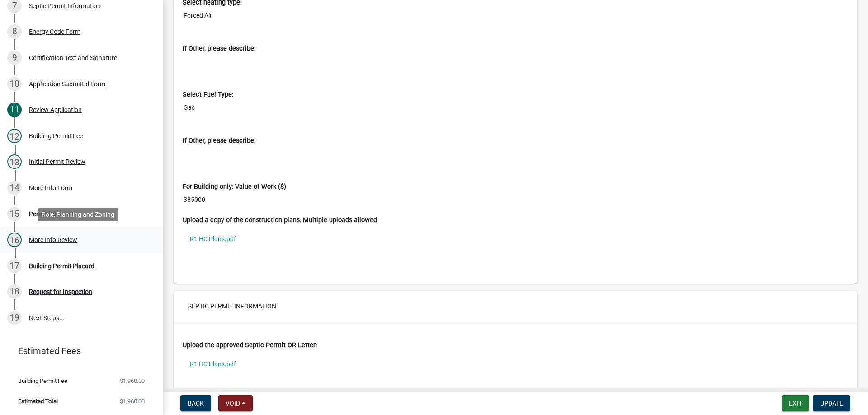 The height and width of the screenshot is (415, 868). I want to click on button: Update, so click(831, 403).